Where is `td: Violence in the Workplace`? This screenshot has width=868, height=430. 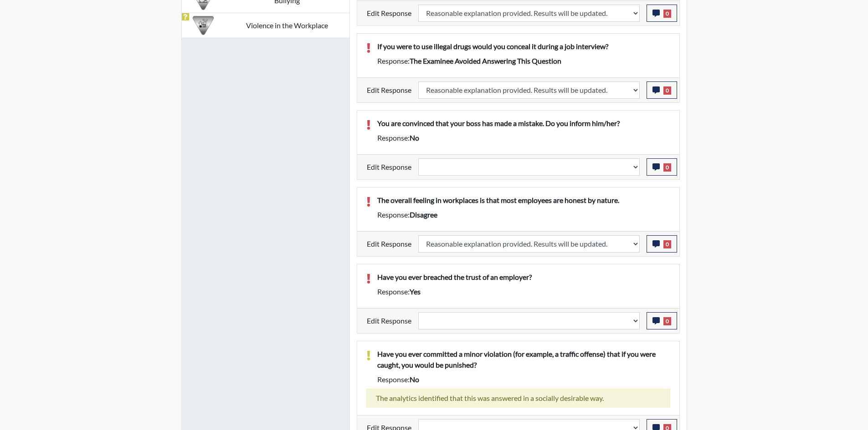 td: Violence in the Workplace is located at coordinates (287, 25).